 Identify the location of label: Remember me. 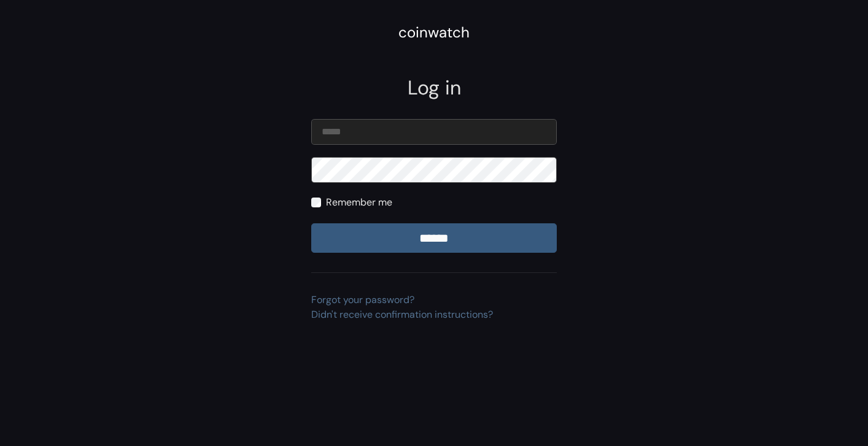
(359, 202).